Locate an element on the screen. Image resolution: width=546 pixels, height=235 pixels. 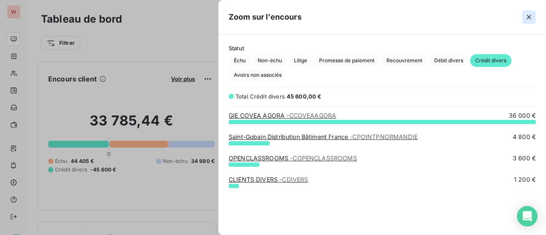
a: OPENCLASSROOMS is located at coordinates (293, 158).